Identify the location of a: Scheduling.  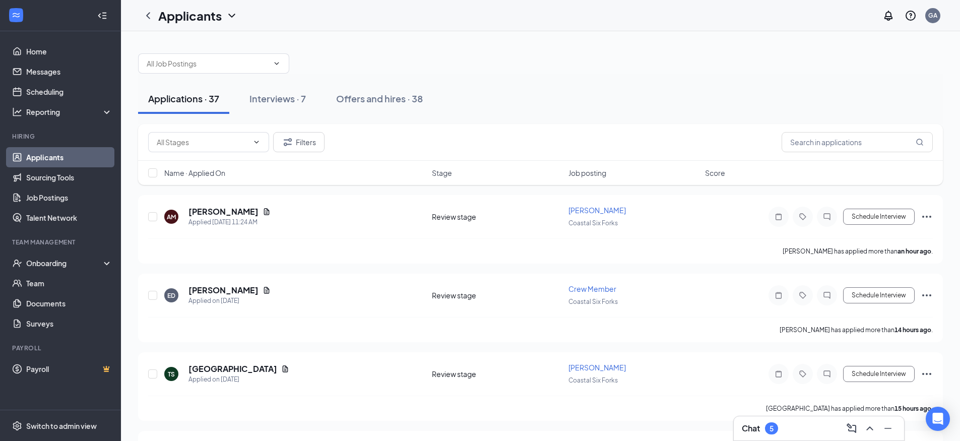
(69, 92).